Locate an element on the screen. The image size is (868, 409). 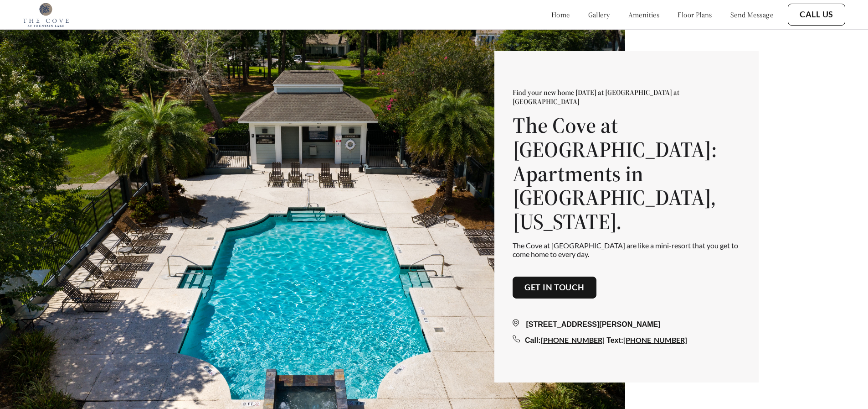
a: Get in touch is located at coordinates (555, 287).